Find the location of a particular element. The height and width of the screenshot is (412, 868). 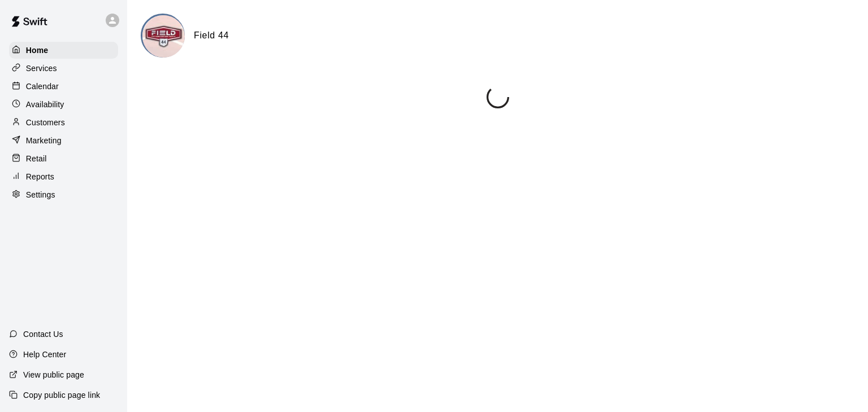

p: Settings is located at coordinates (41, 194).